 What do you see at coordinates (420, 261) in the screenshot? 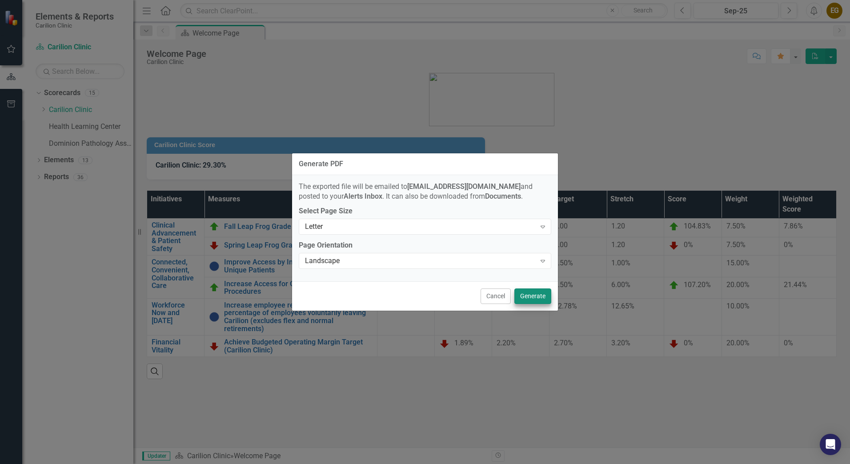
I see `div: Landscape` at bounding box center [420, 261].